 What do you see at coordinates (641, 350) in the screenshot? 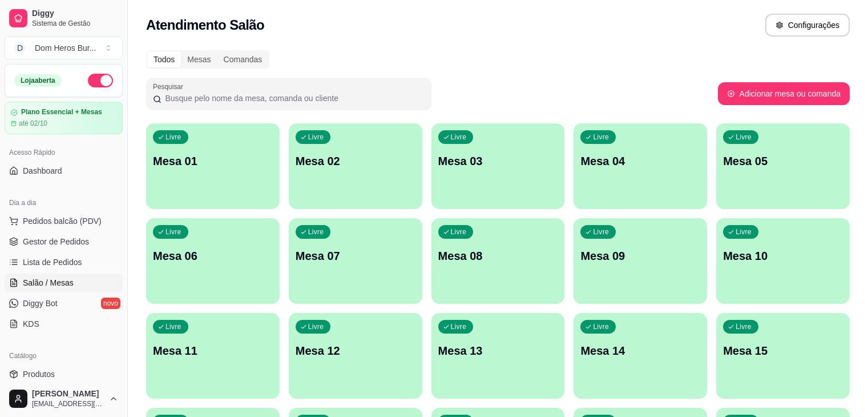
I see `p: Mesa 14` at bounding box center [641, 350].